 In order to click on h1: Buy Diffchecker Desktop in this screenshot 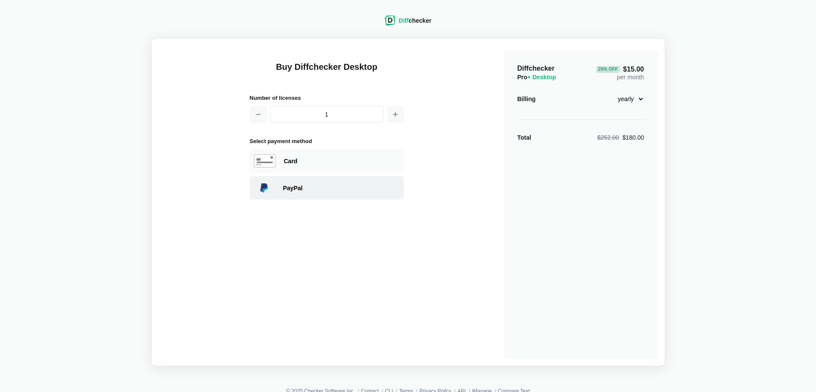, I will do `click(327, 72)`.